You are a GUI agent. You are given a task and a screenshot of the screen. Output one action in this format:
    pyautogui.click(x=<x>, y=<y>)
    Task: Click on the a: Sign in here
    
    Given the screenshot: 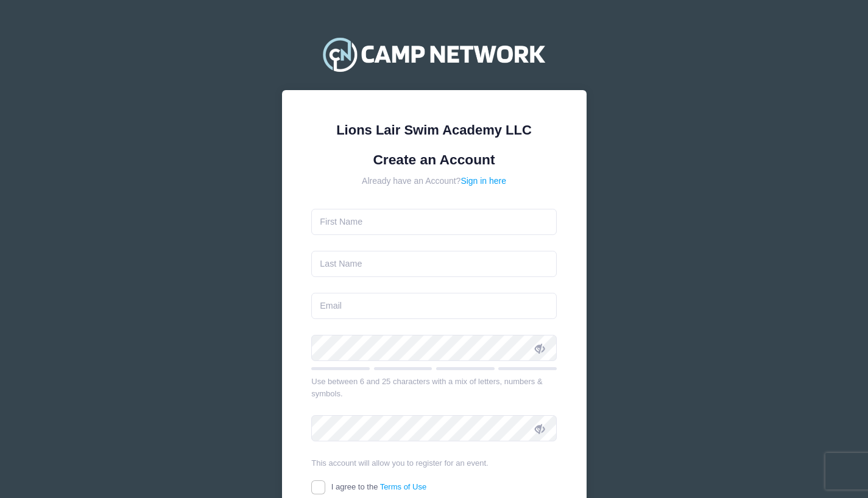 What is the action you would take?
    pyautogui.click(x=483, y=181)
    